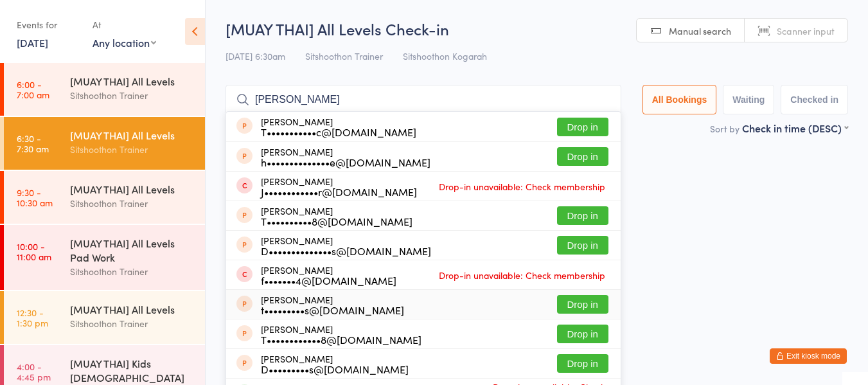 The width and height of the screenshot is (868, 385). What do you see at coordinates (808, 356) in the screenshot?
I see `button: Exit kiosk mode` at bounding box center [808, 356].